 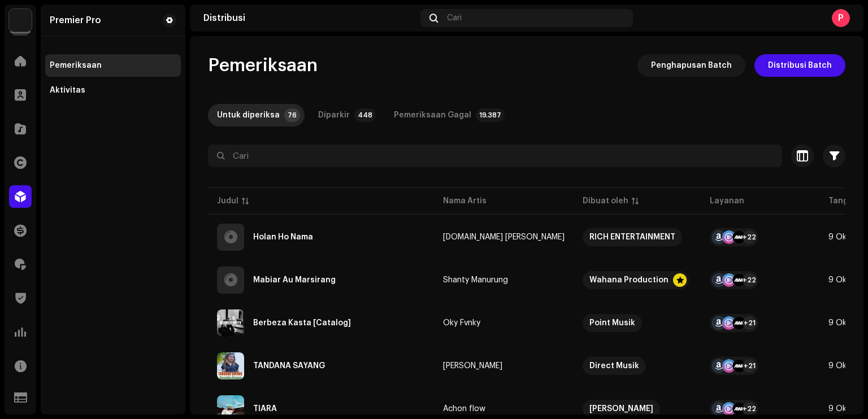 I want to click on span: Pemeriksaan, so click(x=263, y=65).